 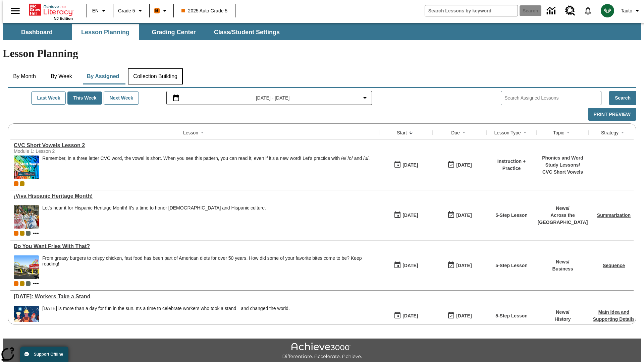 What do you see at coordinates (206, 167) in the screenshot?
I see `div: Remember, in a three letter CVC word, the vowel is short. When you see this pattern, you can read...` at bounding box center [206, 167].